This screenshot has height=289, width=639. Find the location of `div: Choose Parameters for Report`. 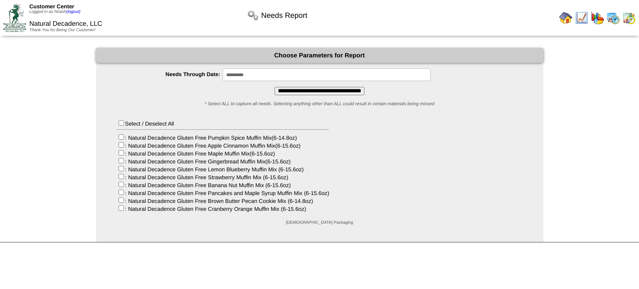

div: Choose Parameters for Report is located at coordinates (319, 55).